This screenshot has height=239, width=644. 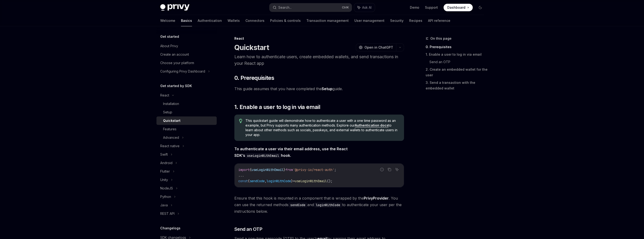 I want to click on a: Security, so click(x=397, y=20).